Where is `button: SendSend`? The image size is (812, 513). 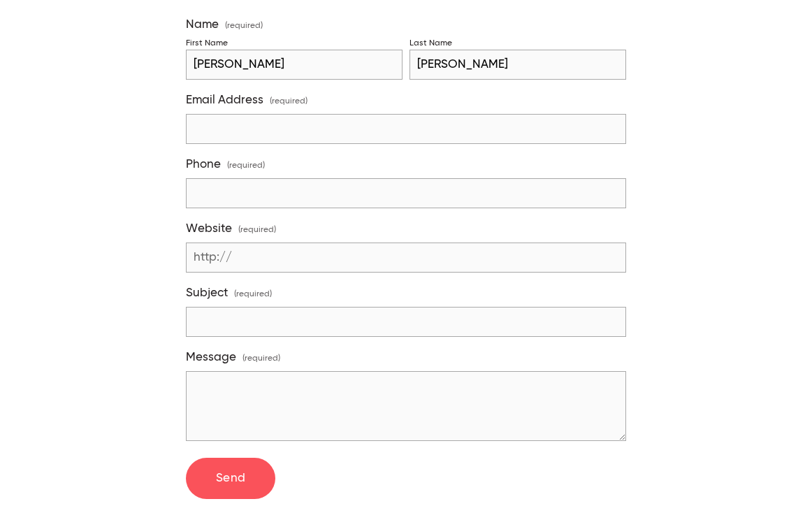
button: SendSend is located at coordinates (230, 479).